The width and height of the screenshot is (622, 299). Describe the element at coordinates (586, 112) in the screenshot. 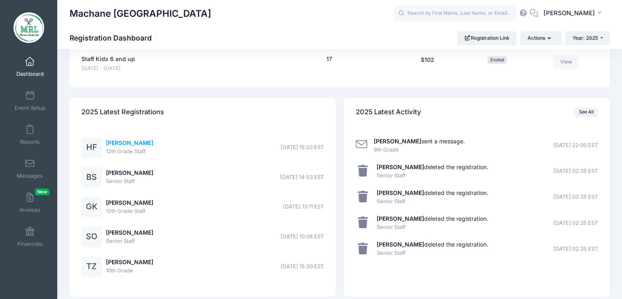

I see `a: See All` at that location.